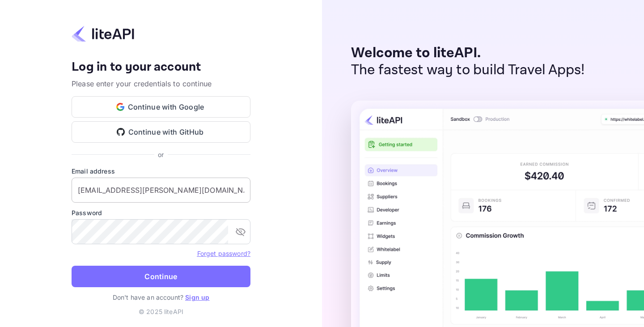 This screenshot has width=644, height=327. I want to click on a: Forget password?, so click(223, 253).